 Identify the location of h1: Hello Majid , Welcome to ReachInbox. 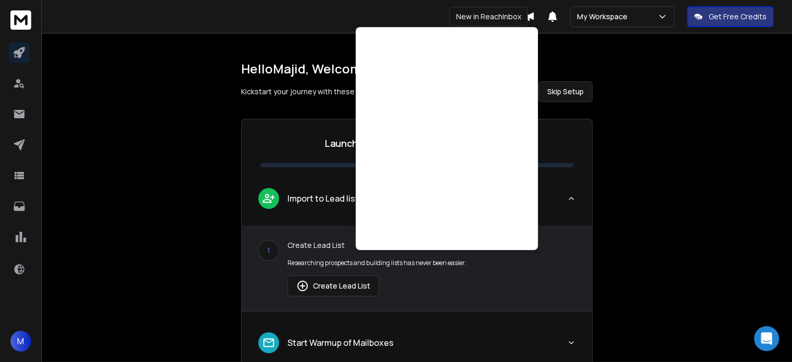
(417, 69).